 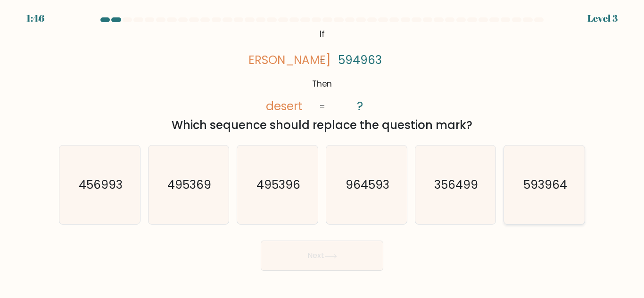 What do you see at coordinates (603, 18) in the screenshot?
I see `div: Level 3` at bounding box center [603, 18].